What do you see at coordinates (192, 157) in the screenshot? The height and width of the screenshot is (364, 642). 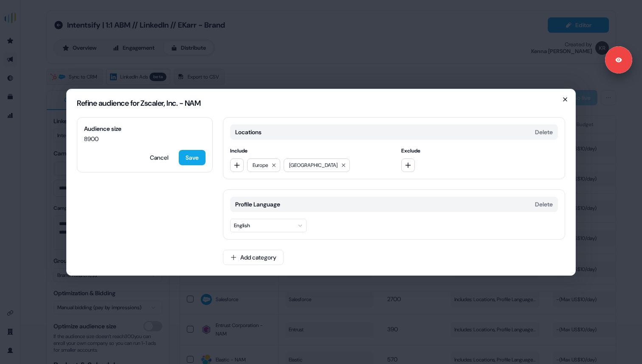 I see `button: Save` at bounding box center [192, 157].